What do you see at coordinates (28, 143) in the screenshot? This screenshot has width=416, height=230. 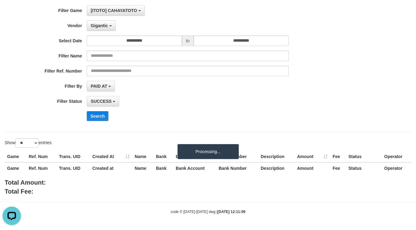 I see `label: Show entries` at bounding box center [28, 143].